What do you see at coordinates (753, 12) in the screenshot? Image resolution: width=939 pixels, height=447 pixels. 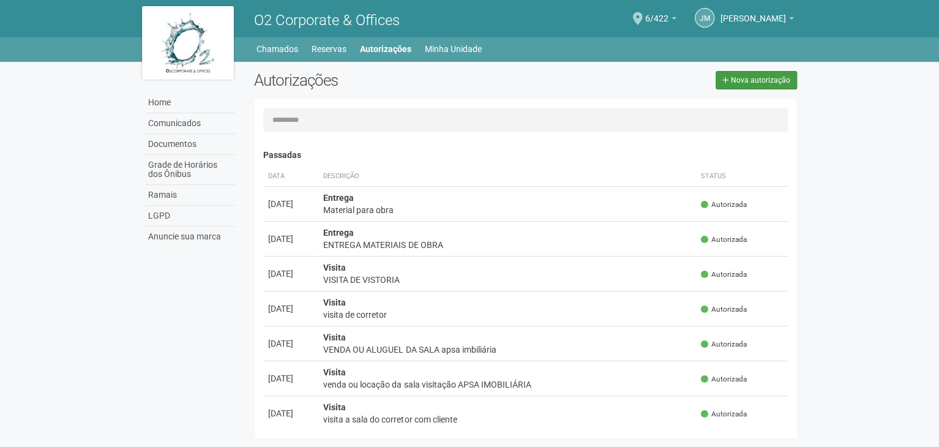 I see `span: JUACY MENDES DA SILVA` at bounding box center [753, 12].